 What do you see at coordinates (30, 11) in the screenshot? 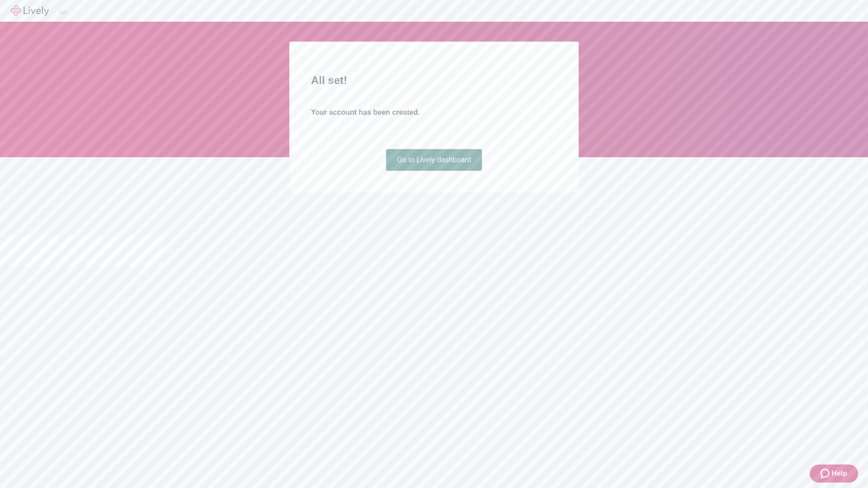
I see `img: Lively` at bounding box center [30, 11].